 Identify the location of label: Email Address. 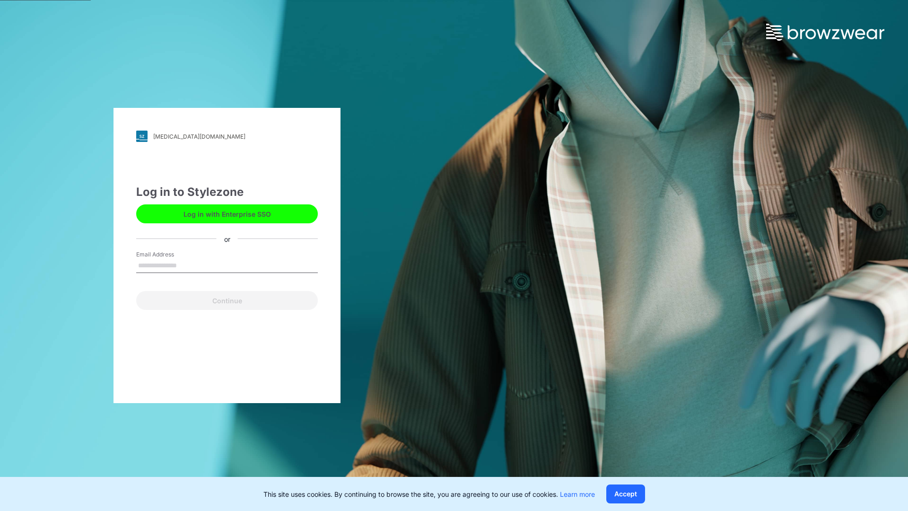
(169, 254).